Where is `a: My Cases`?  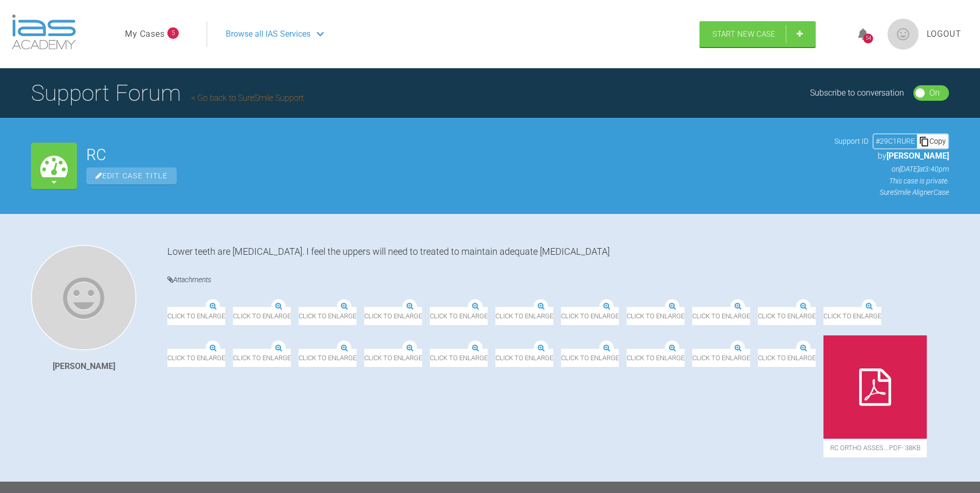 a: My Cases is located at coordinates (145, 34).